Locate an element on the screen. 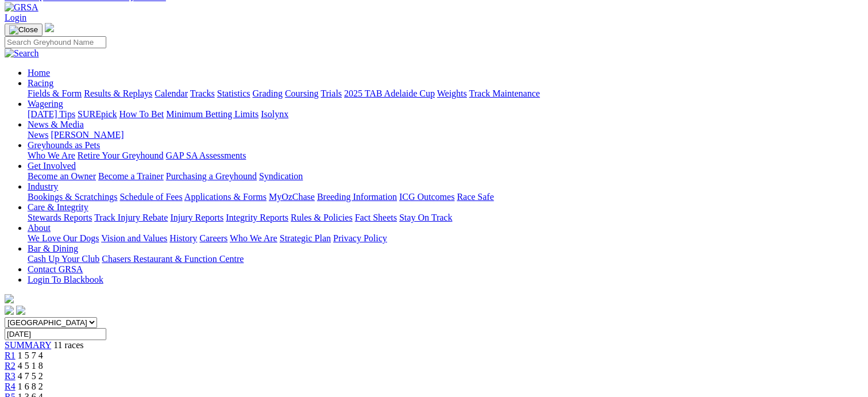  span: SUMMARY is located at coordinates (28, 345).